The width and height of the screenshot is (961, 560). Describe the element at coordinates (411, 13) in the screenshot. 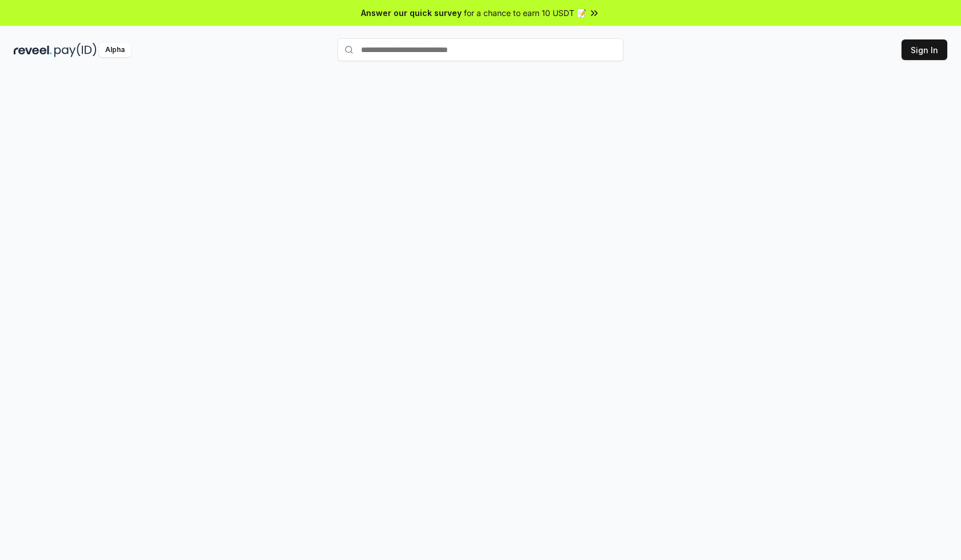

I see `span: Answer our quick survey` at that location.